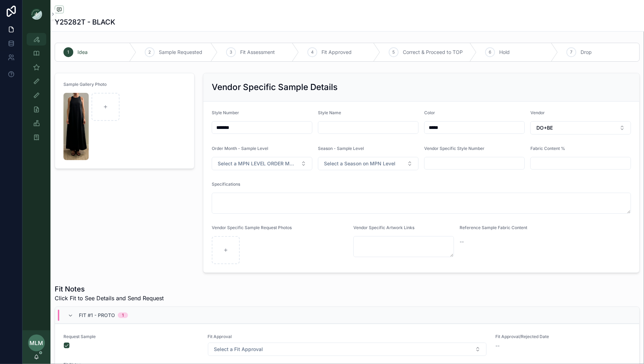 The height and width of the screenshot is (364, 644). Describe the element at coordinates (384, 227) in the screenshot. I see `span: Vendor Specific Artwork Links` at that location.